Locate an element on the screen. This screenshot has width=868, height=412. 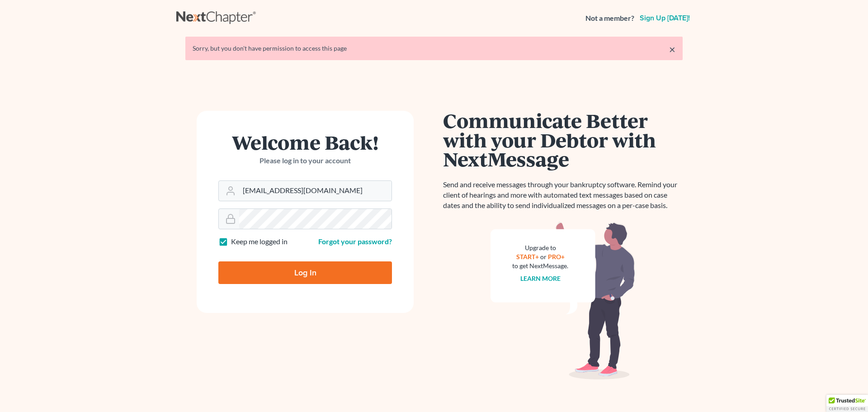
h1: Welcome Back! is located at coordinates (305, 142).